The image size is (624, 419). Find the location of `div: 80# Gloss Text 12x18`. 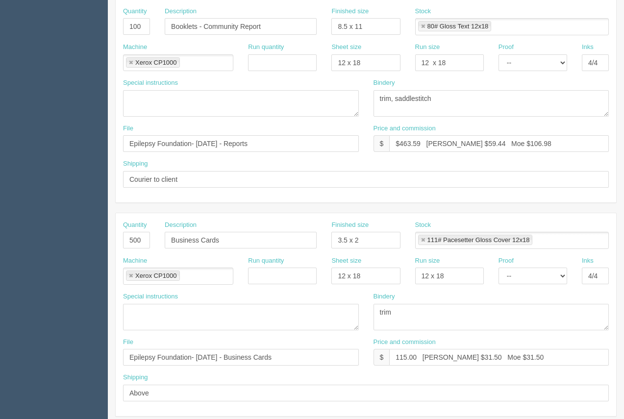

div: 80# Gloss Text 12x18 is located at coordinates (458, 26).